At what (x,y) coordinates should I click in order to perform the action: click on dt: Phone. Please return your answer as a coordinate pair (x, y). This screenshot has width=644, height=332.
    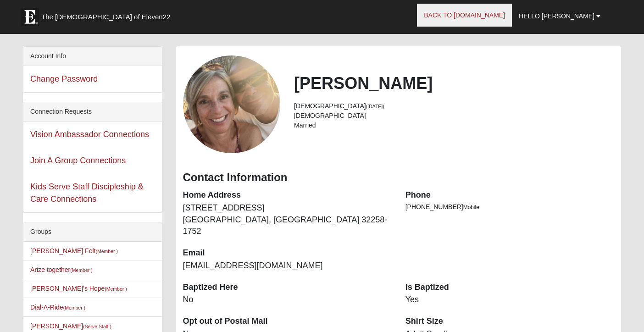
    Looking at the image, I should click on (509, 195).